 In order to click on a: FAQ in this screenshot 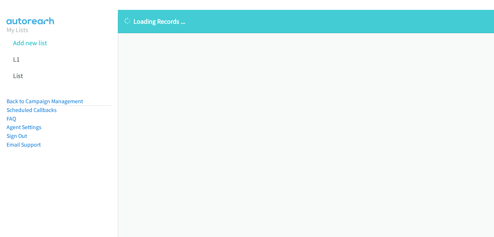, I will do `click(11, 118)`.